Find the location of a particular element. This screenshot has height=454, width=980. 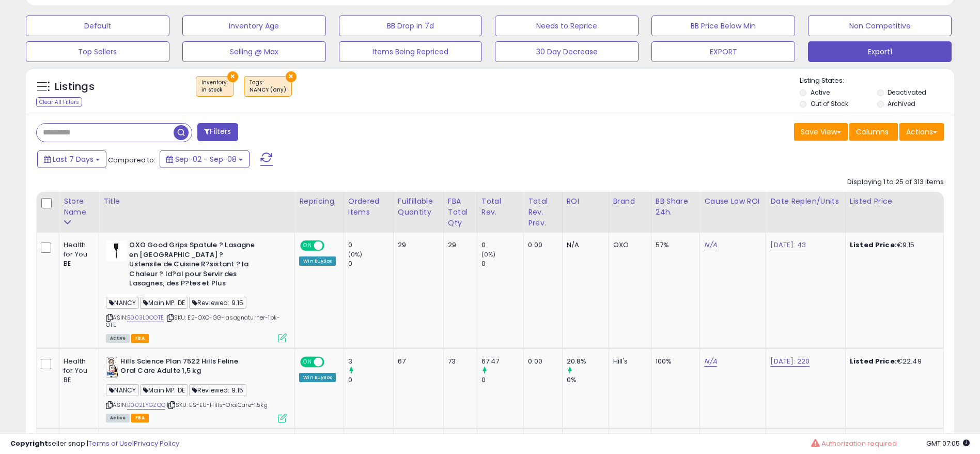

a: B002LYGZQQ is located at coordinates (147, 405).